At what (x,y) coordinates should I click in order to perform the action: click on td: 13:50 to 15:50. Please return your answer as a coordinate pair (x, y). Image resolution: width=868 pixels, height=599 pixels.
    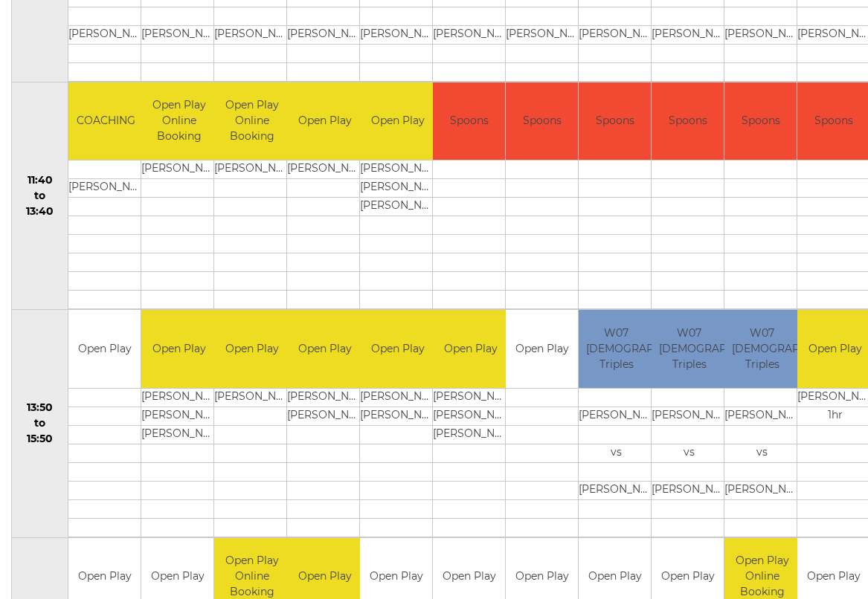
    Looking at the image, I should click on (40, 423).